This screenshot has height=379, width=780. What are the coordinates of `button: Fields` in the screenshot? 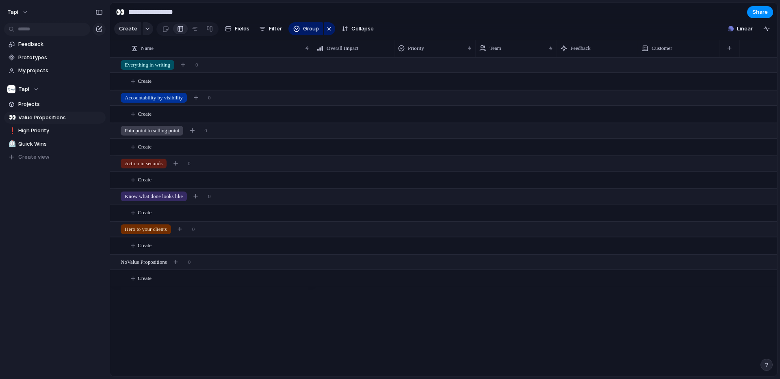 It's located at (237, 29).